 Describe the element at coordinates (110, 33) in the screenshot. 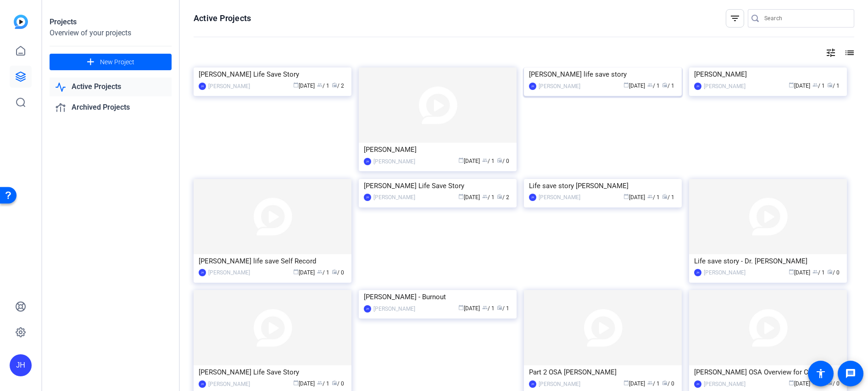

I see `div: Overview of your projects` at that location.